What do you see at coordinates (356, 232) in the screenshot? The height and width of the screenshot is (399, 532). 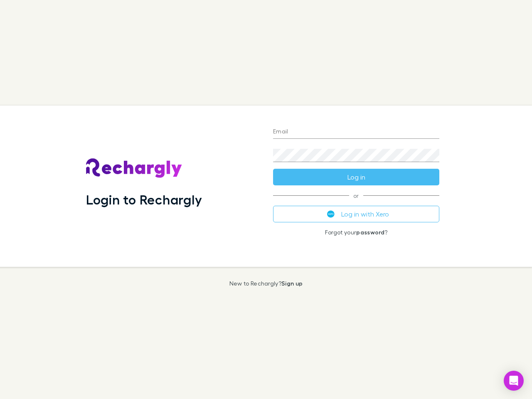 I see `p: Forgot your ?` at bounding box center [356, 232].